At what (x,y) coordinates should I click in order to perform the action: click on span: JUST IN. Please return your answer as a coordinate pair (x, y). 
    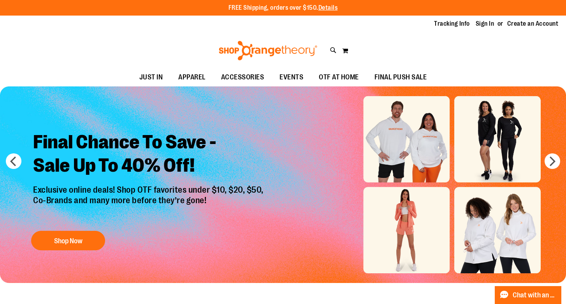
    Looking at the image, I should click on (151, 77).